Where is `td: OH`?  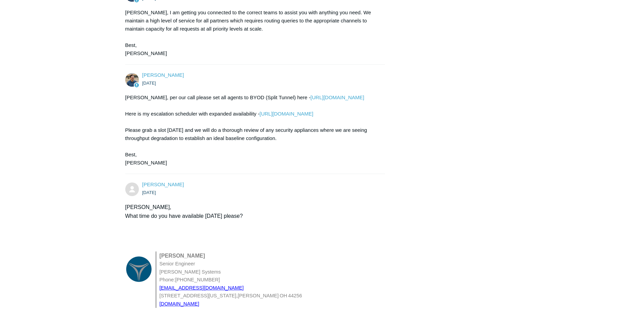
td: OH is located at coordinates (283, 295).